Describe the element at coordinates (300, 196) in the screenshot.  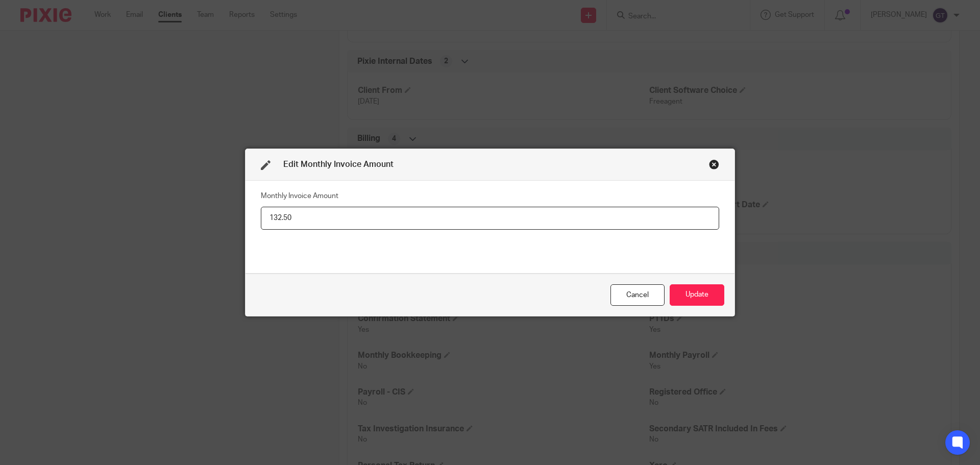
I see `label: Monthly Invoice Amount` at that location.